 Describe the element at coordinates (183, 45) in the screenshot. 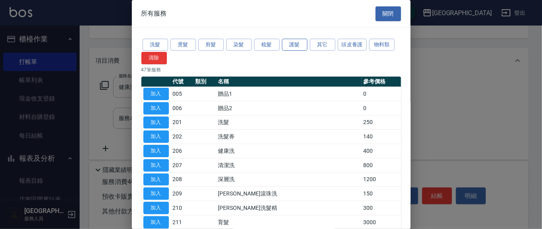

I see `button: 燙髮` at that location.